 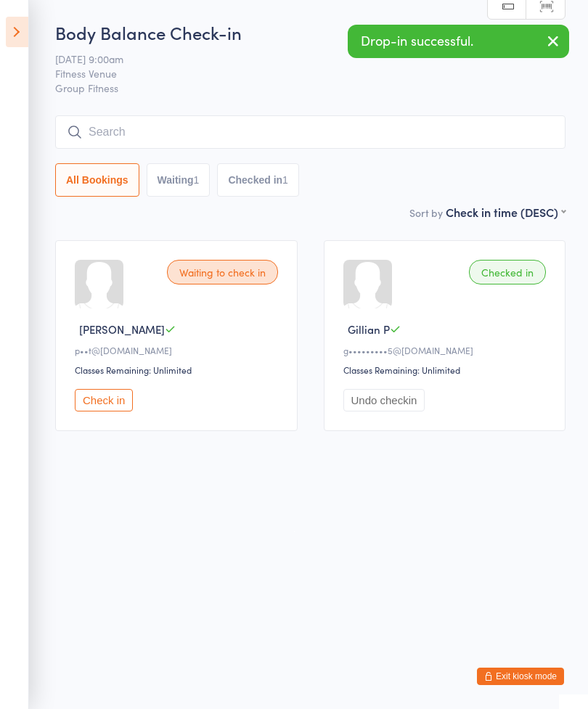 I want to click on div: Check in time (DESC), so click(x=505, y=212).